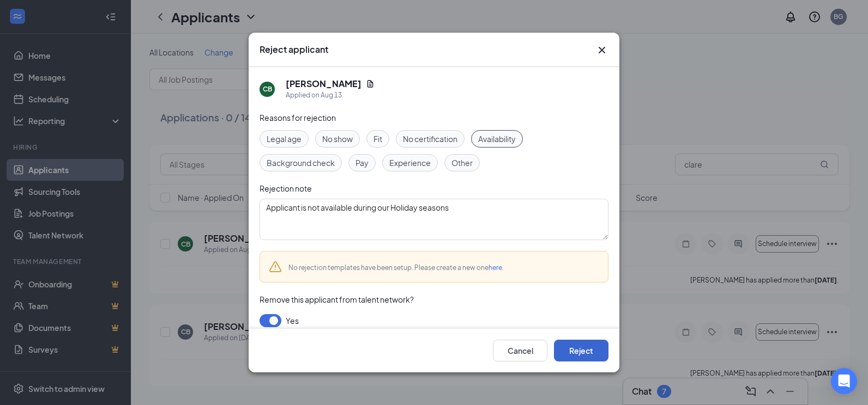 The height and width of the screenshot is (405, 868). What do you see at coordinates (378, 139) in the screenshot?
I see `span: Fit` at bounding box center [378, 139].